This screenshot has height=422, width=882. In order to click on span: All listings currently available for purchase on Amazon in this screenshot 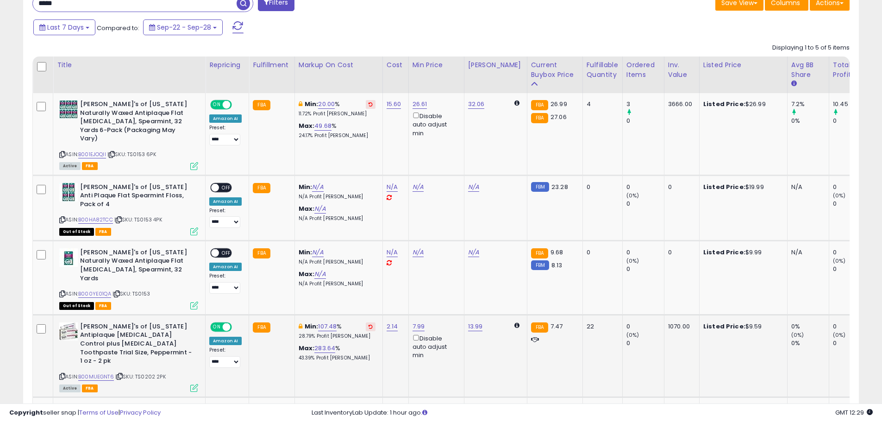, I will do `click(70, 388)`.